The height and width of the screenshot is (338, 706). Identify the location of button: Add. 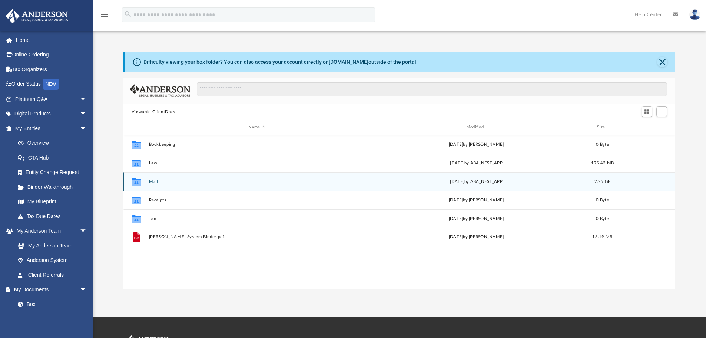
(662, 112).